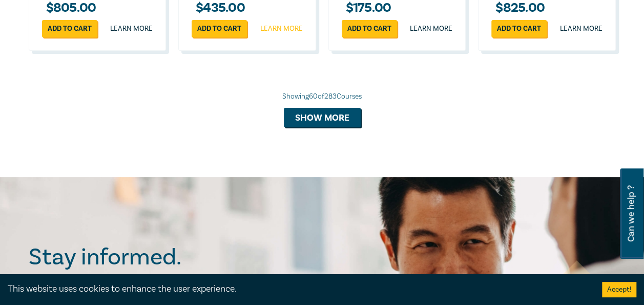 The height and width of the screenshot is (305, 644). What do you see at coordinates (323, 118) in the screenshot?
I see `button: Show more` at bounding box center [323, 118].